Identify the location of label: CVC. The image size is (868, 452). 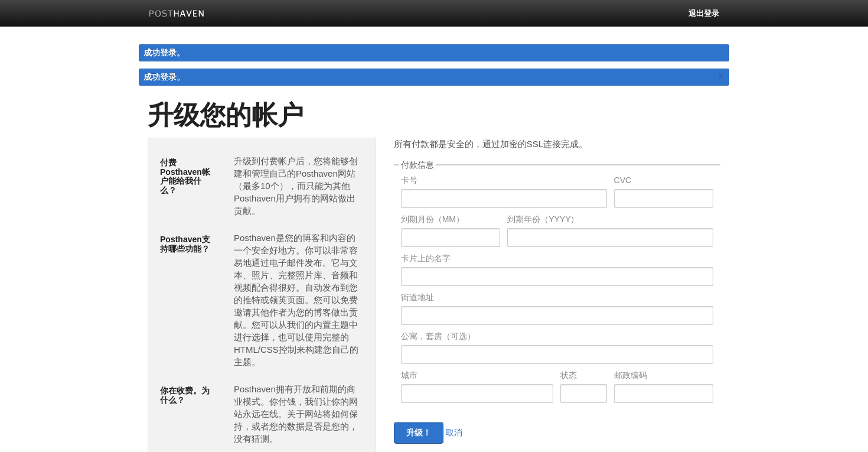
(664, 181).